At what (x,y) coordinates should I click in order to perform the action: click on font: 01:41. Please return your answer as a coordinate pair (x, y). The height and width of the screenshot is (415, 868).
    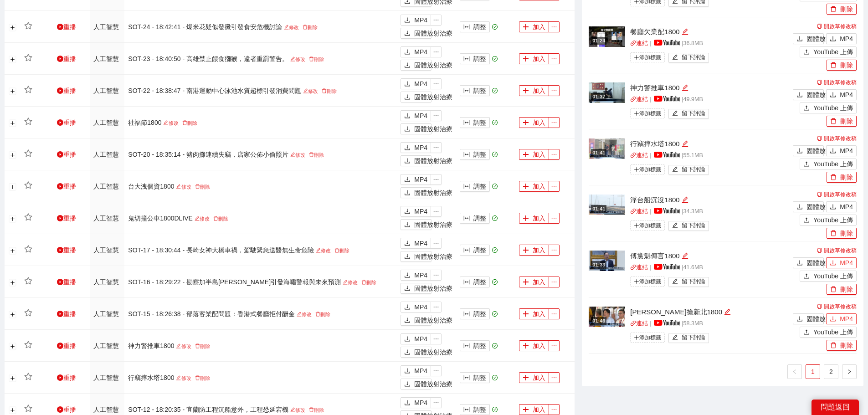
    Looking at the image, I should click on (599, 152).